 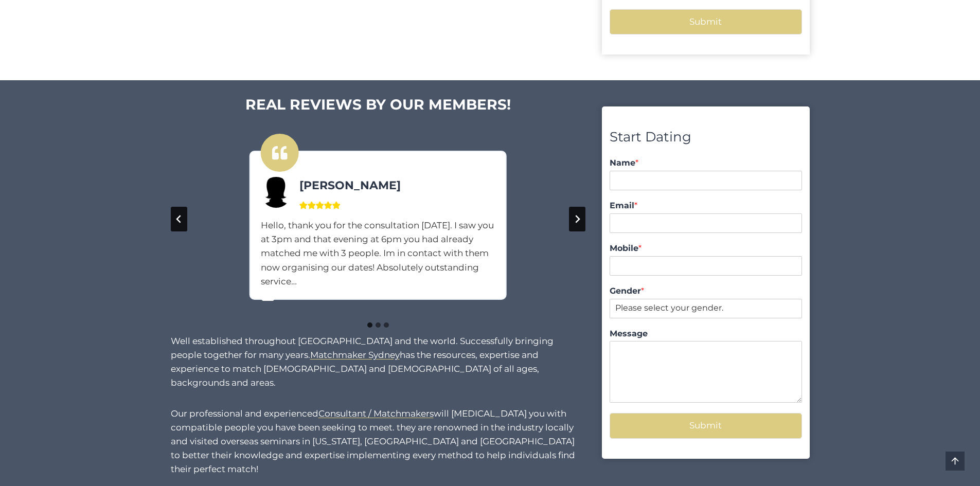 I want to click on div: 5 out of 5 stars, so click(x=378, y=206).